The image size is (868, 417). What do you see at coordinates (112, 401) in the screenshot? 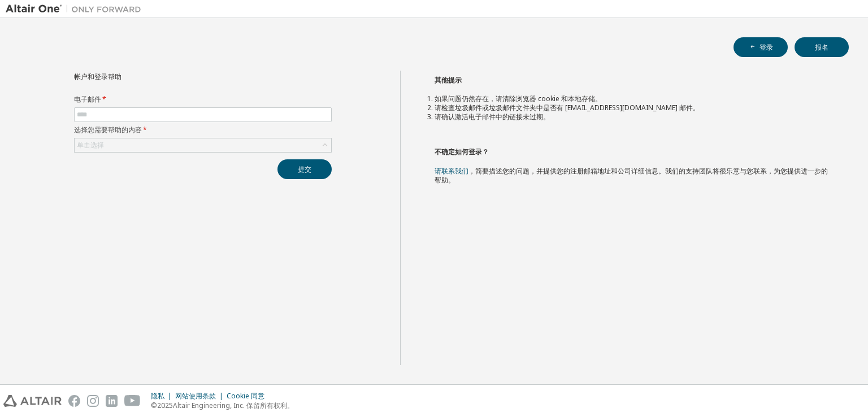
I see `img: linkedin.svg` at bounding box center [112, 401].